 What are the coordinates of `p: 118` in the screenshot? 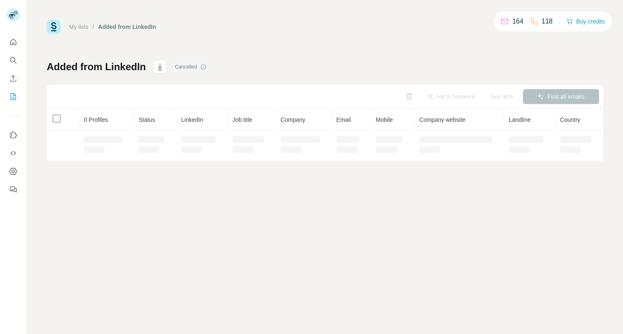 It's located at (546, 21).